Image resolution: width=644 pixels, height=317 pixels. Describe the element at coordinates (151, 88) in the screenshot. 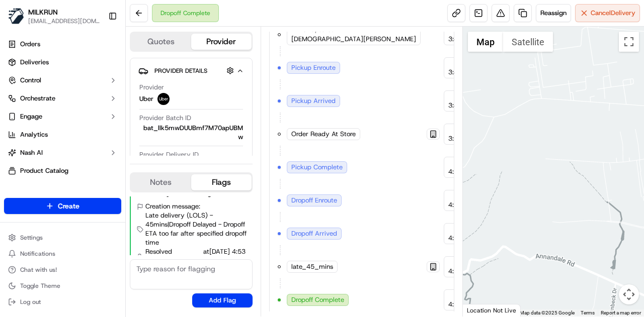

I see `span: Provider` at that location.